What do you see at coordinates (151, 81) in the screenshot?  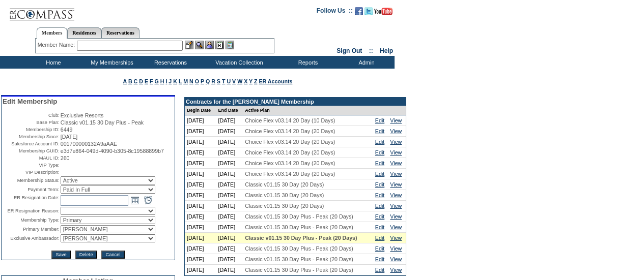 I see `a: F` at bounding box center [151, 81].